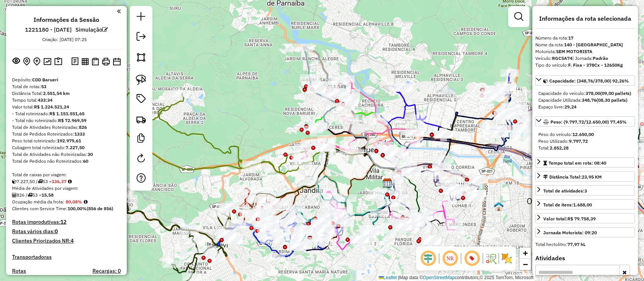 The height and width of the screenshot is (281, 644). Describe the element at coordinates (141, 79) in the screenshot. I see `img: Selecionar atividades - laço` at that location.